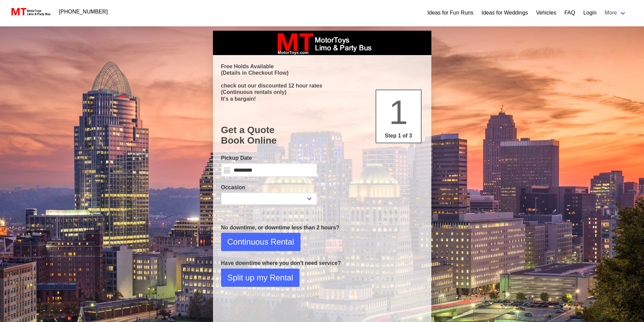 Image resolution: width=644 pixels, height=322 pixels. I want to click on p: Free Holds Available, so click(322, 66).